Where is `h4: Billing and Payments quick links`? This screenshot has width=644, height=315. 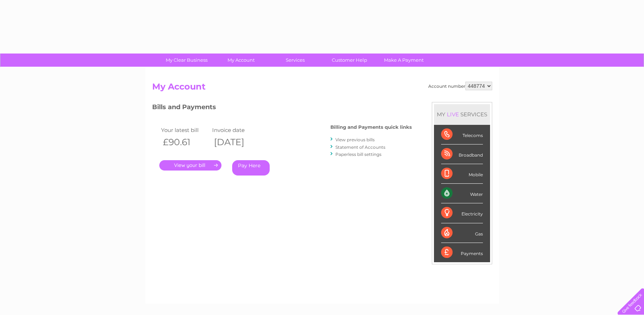
h4: Billing and Payments quick links is located at coordinates (371, 127).